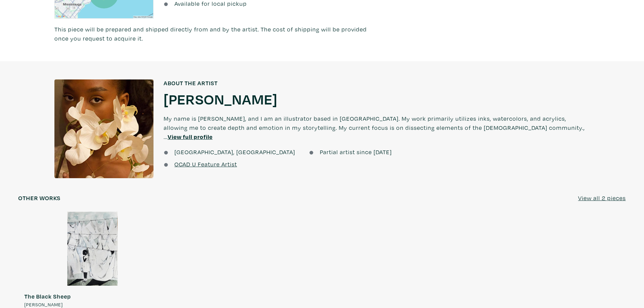  Describe the element at coordinates (48, 297) in the screenshot. I see `strong: The Black Sheep` at that location.